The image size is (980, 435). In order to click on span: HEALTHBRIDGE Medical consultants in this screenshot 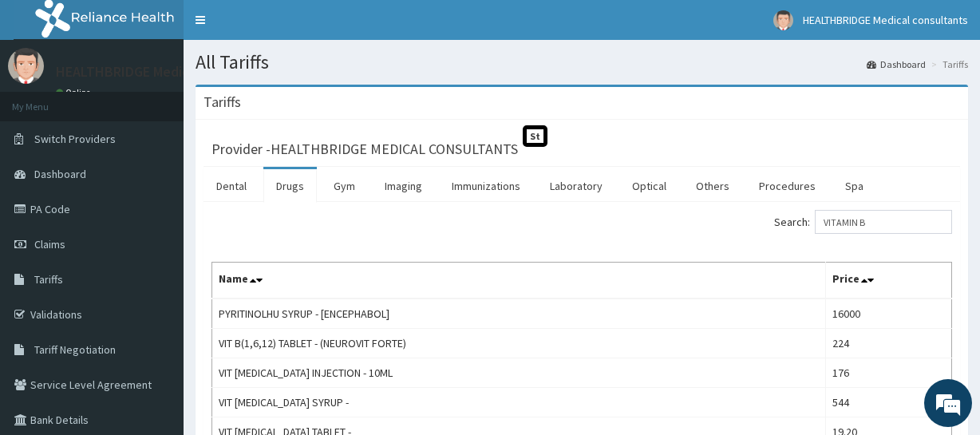, I will do `click(885, 20)`.